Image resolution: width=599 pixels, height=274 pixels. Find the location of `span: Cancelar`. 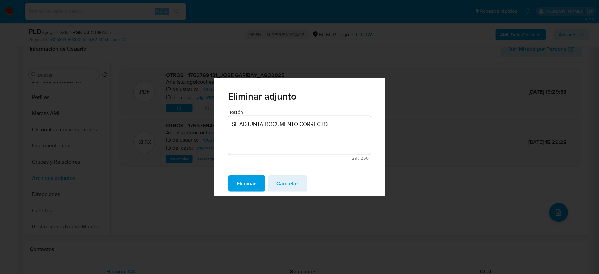

span: Cancelar is located at coordinates (288, 183).